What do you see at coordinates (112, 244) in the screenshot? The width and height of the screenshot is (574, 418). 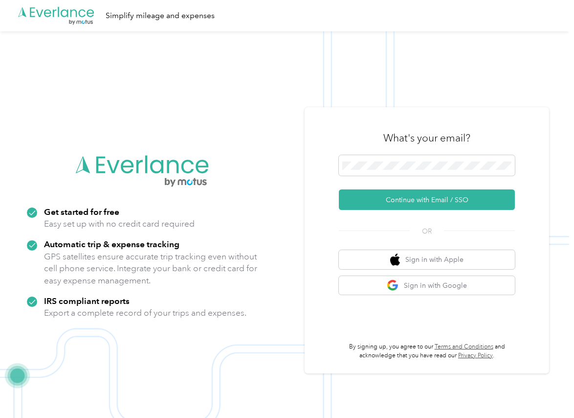 I see `strong: Automatic trip & expense tracking` at bounding box center [112, 244].